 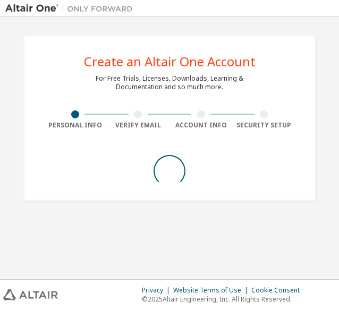 What do you see at coordinates (278, 291) in the screenshot?
I see `div: Cookie Consent` at bounding box center [278, 291].